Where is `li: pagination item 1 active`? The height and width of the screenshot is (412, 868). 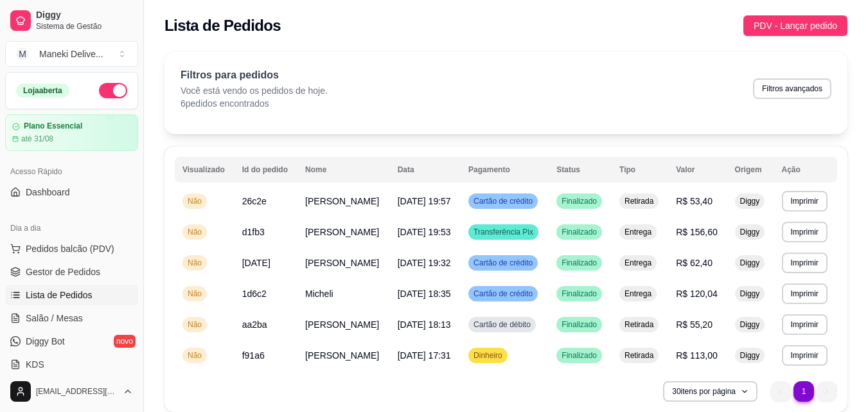
li: pagination item 1 active is located at coordinates (803, 391).